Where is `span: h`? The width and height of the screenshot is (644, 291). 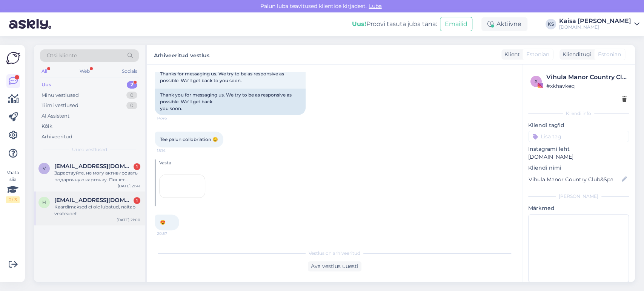 span: h is located at coordinates (44, 202).